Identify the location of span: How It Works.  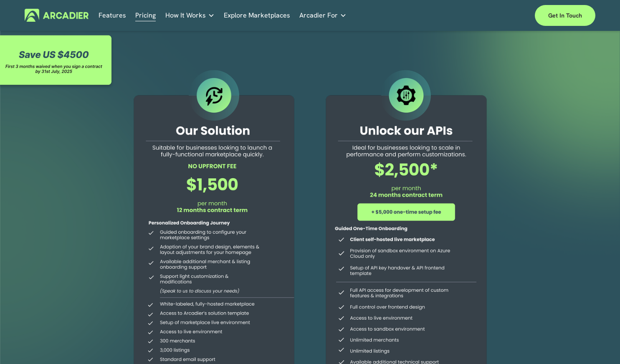
(185, 15).